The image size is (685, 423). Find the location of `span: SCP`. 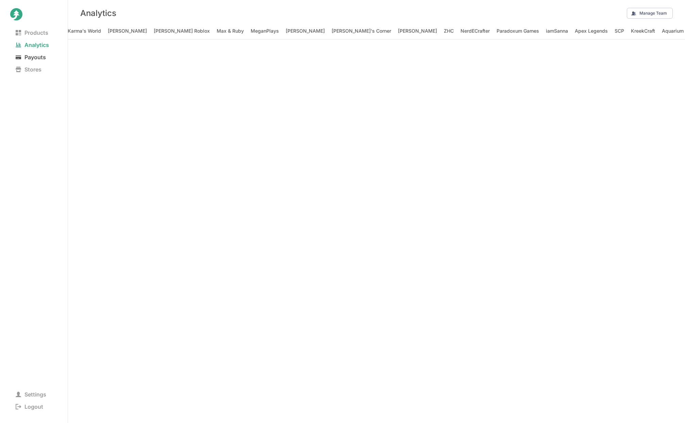

span: SCP is located at coordinates (619, 31).